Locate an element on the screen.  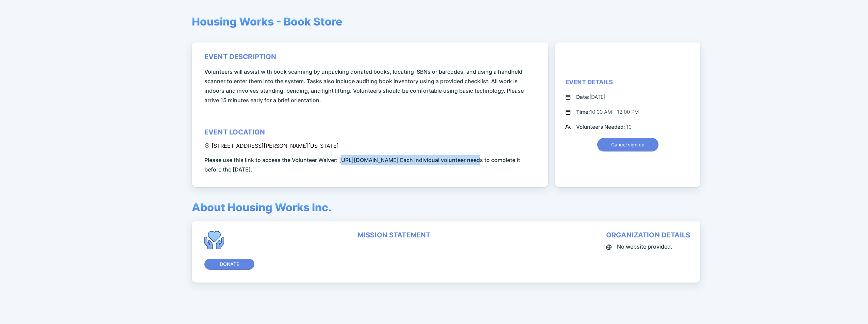
div: organization details is located at coordinates (648, 235).